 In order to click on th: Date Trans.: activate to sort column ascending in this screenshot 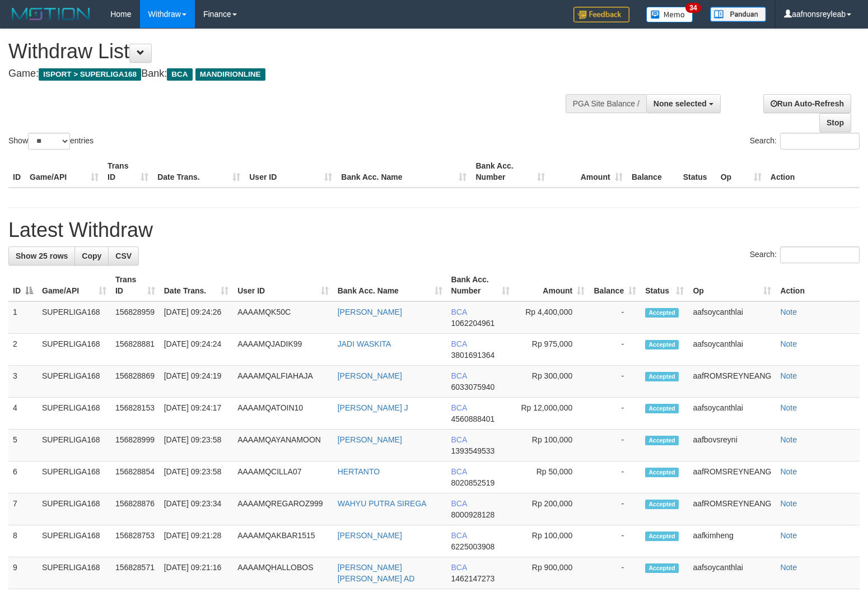, I will do `click(196, 285)`.